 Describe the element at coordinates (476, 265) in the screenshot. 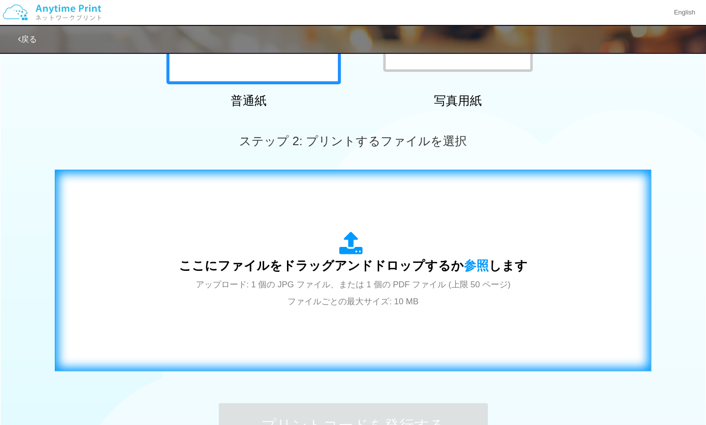

I see `span: 参照` at that location.